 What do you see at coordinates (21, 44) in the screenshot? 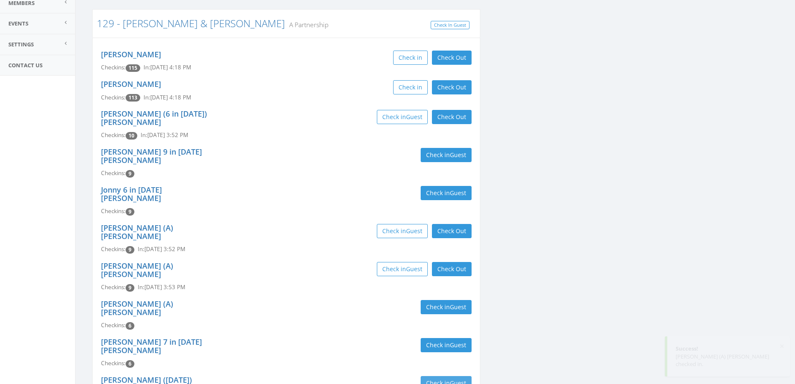
I see `span: Settings` at bounding box center [21, 44].